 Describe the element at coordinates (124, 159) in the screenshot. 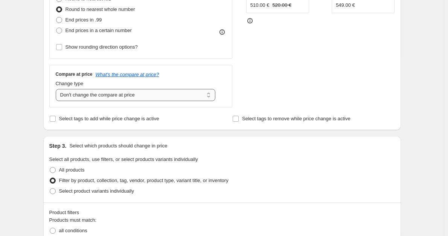

I see `span: Select all products, use filters, or select products variants individually` at that location.